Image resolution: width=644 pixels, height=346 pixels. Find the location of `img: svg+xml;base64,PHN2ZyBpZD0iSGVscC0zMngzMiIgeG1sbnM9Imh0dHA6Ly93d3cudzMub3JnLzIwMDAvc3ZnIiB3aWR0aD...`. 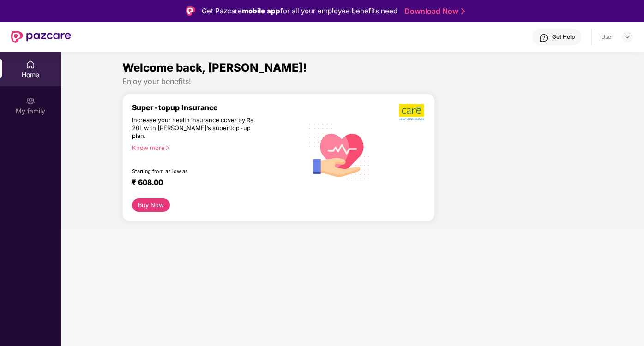

img: svg+xml;base64,PHN2ZyBpZD0iSGVscC0zMngzMiIgeG1sbnM9Imh0dHA6Ly93d3cudzMub3JnLzIwMDAvc3ZnIiB3aWR0aD... is located at coordinates (544, 38).